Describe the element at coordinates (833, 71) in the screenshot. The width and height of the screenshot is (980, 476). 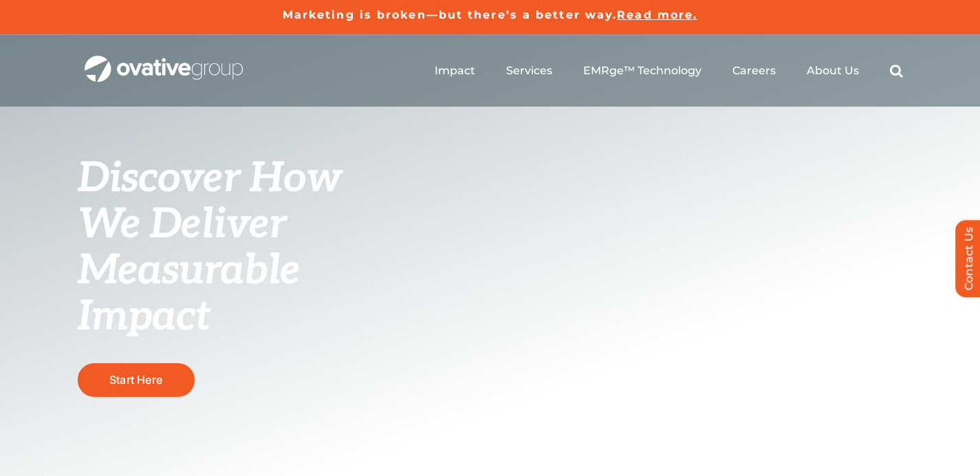
I see `span: About Us` at that location.